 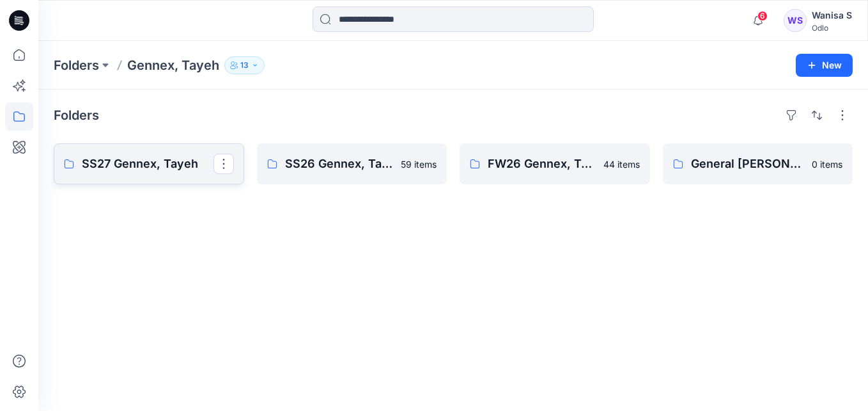 I want to click on a: FW26 Gennex, Tayeh44 items, so click(x=555, y=163).